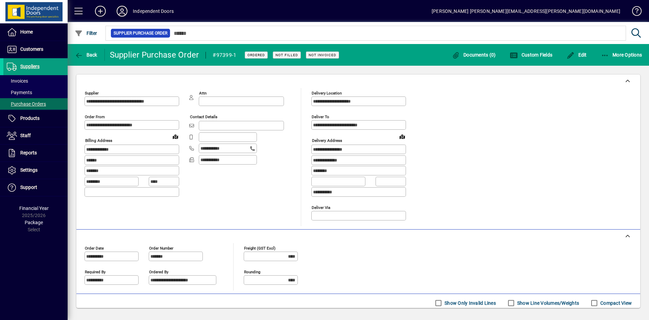 Image resolution: width=649 pixels, height=320 pixels. I want to click on div: #97399-1, so click(225, 55).